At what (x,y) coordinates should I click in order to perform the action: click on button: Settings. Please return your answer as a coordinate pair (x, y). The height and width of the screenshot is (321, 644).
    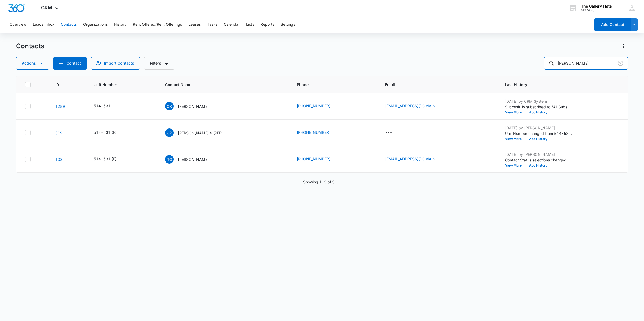
    Looking at the image, I should click on (288, 25).